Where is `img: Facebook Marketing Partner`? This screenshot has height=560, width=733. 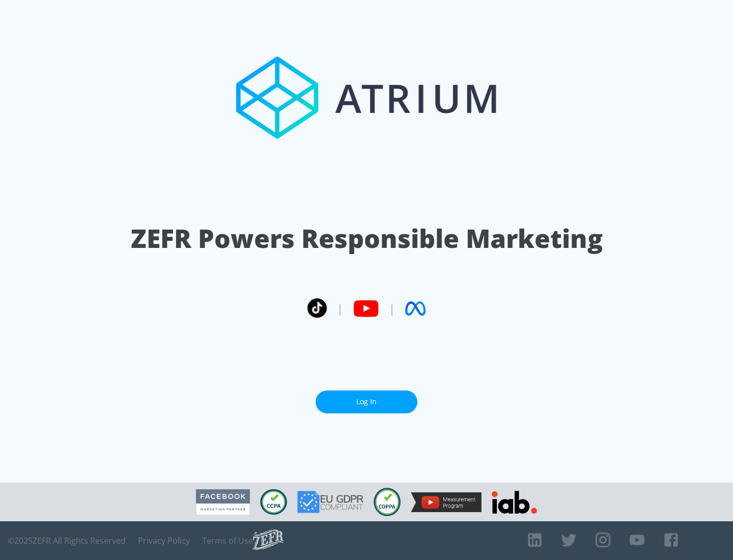
img: Facebook Marketing Partner is located at coordinates (223, 502).